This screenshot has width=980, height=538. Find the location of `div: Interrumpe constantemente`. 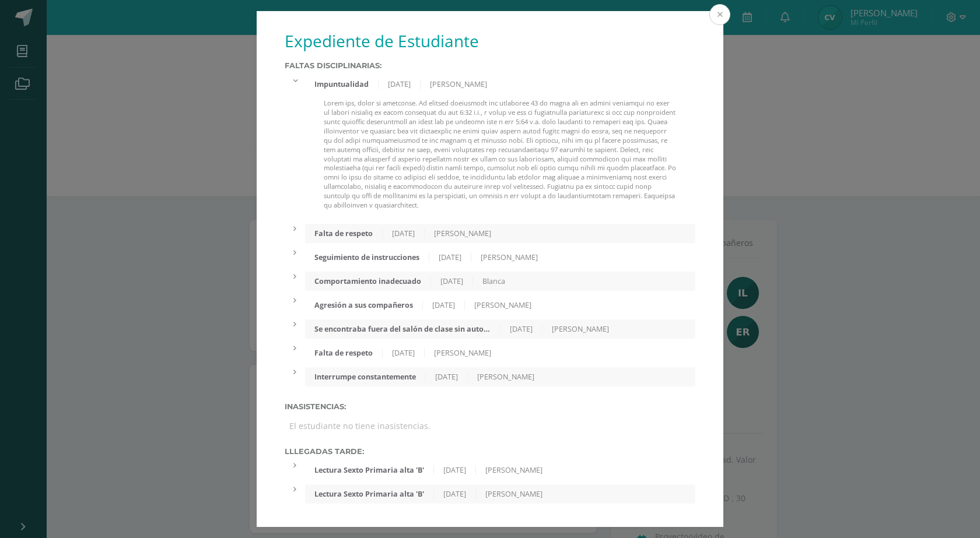

div: Interrumpe constantemente is located at coordinates (365, 376).